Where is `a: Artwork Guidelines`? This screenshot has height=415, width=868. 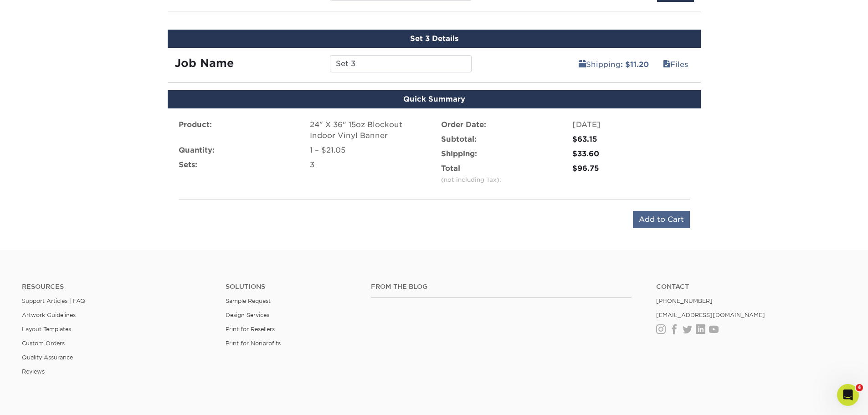
a: Artwork Guidelines is located at coordinates (49, 315).